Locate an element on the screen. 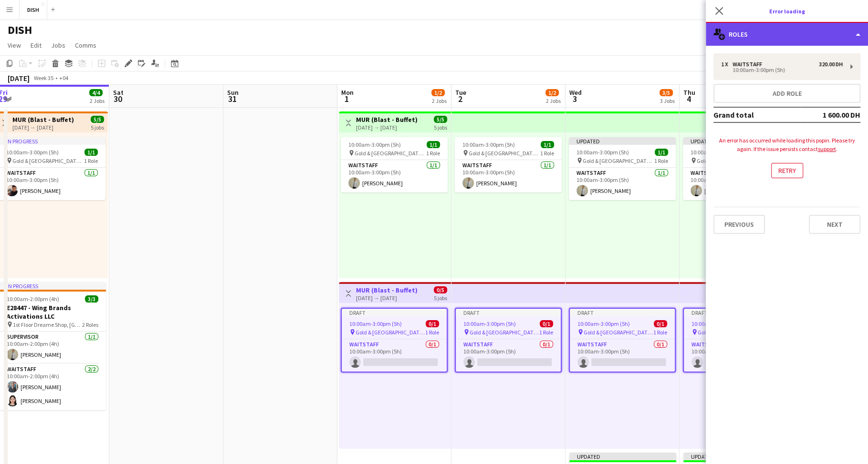  button: Add role is located at coordinates (786, 93).